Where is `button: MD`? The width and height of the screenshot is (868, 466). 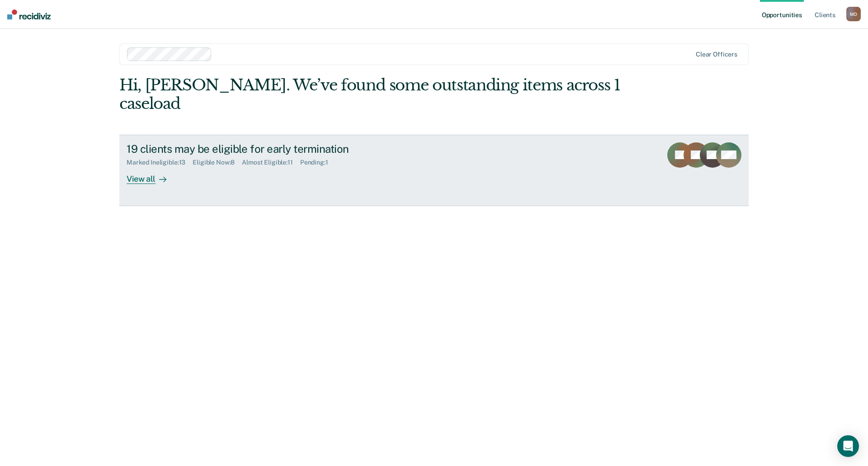 button: MD is located at coordinates (853, 14).